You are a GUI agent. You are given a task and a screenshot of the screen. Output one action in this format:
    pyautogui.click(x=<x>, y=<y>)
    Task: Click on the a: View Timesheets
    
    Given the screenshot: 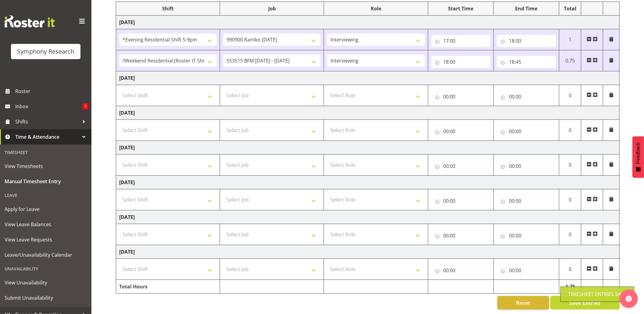 What is the action you would take?
    pyautogui.click(x=45, y=167)
    